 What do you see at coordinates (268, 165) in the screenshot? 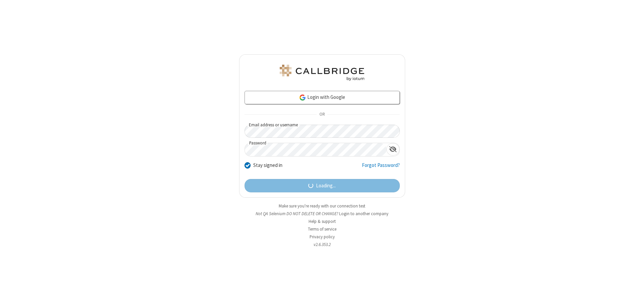
I see `label: Stay signed in` at bounding box center [268, 165].